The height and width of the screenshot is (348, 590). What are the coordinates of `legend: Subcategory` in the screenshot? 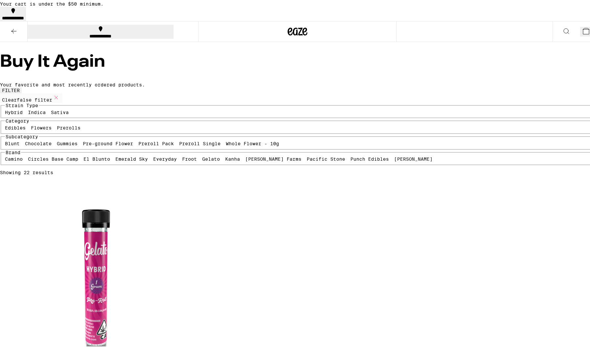 It's located at (22, 135).